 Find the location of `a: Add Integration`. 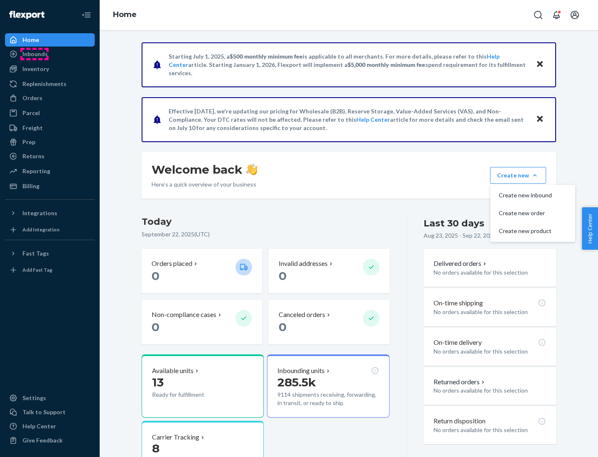

a: Add Integration is located at coordinates (50, 230).